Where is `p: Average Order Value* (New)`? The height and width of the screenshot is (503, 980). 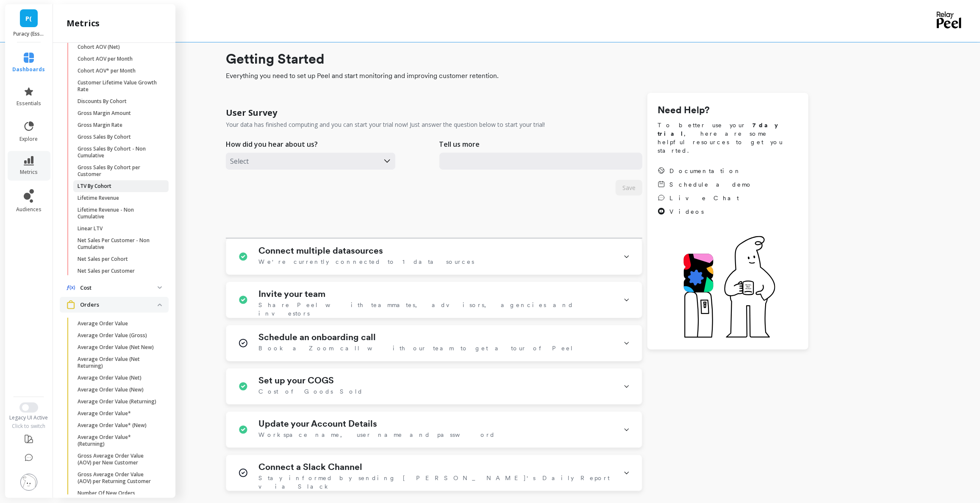
p: Average Order Value* (New) is located at coordinates (112, 426).